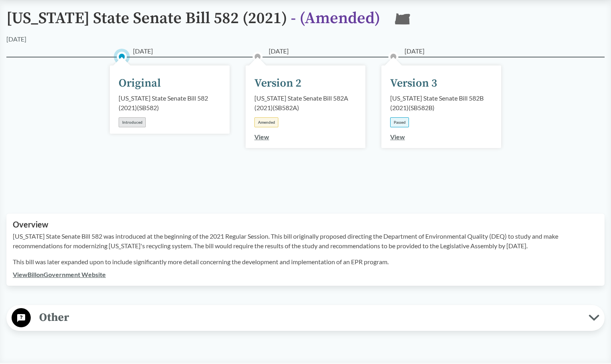  What do you see at coordinates (278, 83) in the screenshot?
I see `div: Version 2` at bounding box center [278, 83].